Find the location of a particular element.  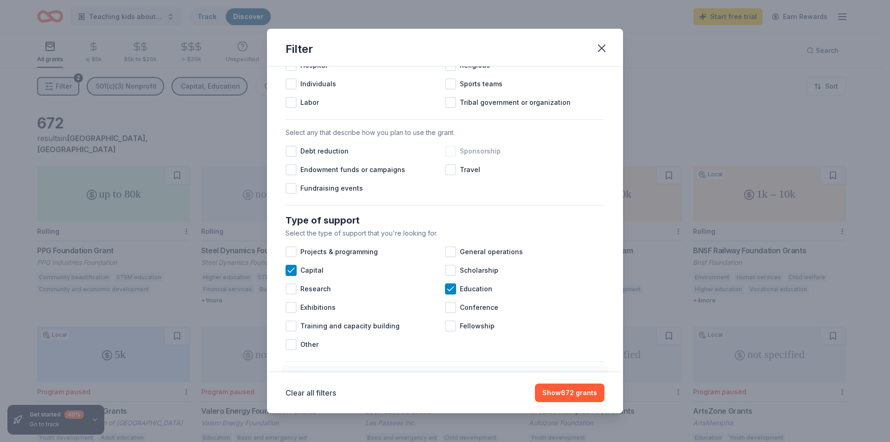

span: Scholarship is located at coordinates (479, 270).